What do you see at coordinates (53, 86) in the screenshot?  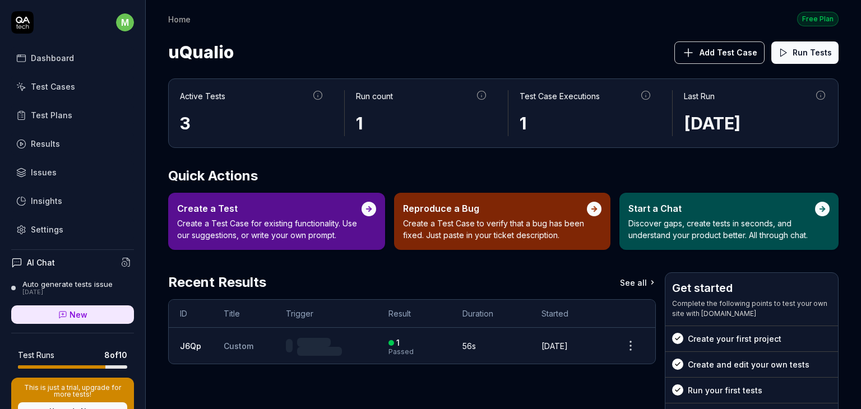 I see `div: Test Cases` at bounding box center [53, 86].